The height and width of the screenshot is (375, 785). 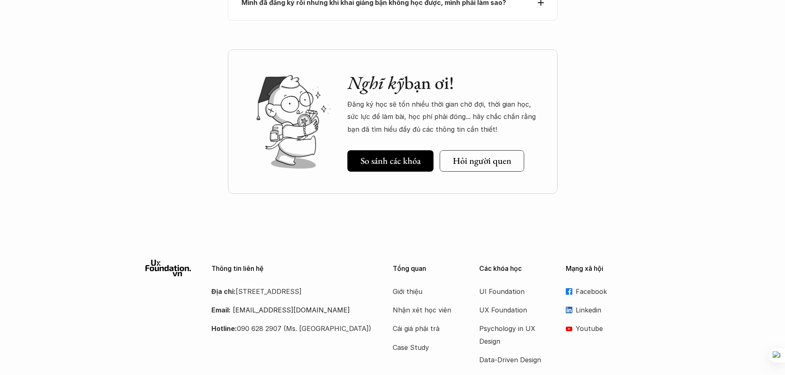 What do you see at coordinates (603, 329) in the screenshot?
I see `a: Youtube` at bounding box center [603, 329].